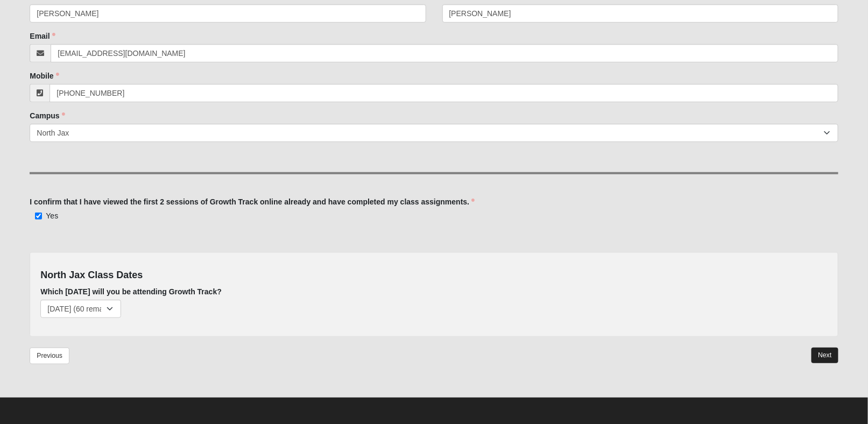 Image resolution: width=868 pixels, height=424 pixels. What do you see at coordinates (38, 216) in the screenshot?
I see `input: Yes` at bounding box center [38, 216].